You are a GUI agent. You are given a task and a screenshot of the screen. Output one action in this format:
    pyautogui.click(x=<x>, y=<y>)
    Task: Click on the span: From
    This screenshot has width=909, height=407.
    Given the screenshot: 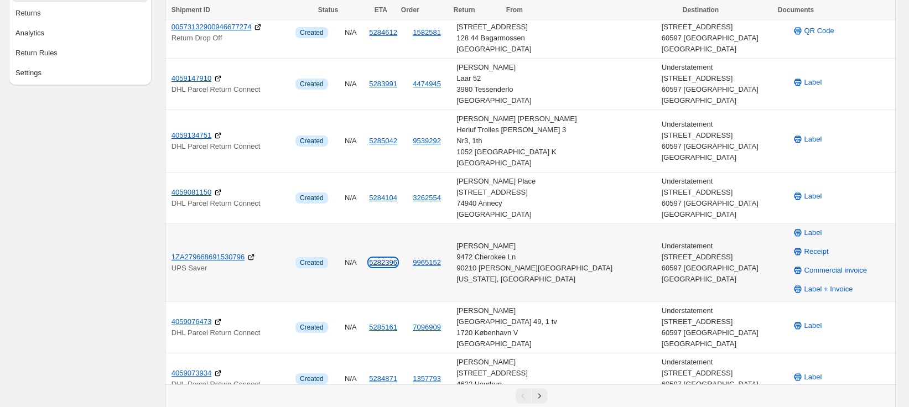 What is the action you would take?
    pyautogui.click(x=515, y=10)
    